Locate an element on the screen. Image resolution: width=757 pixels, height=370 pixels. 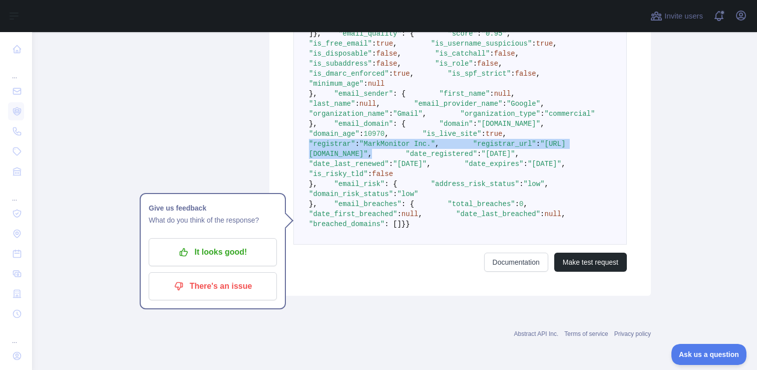
span: "0.95" is located at coordinates (494, 34).